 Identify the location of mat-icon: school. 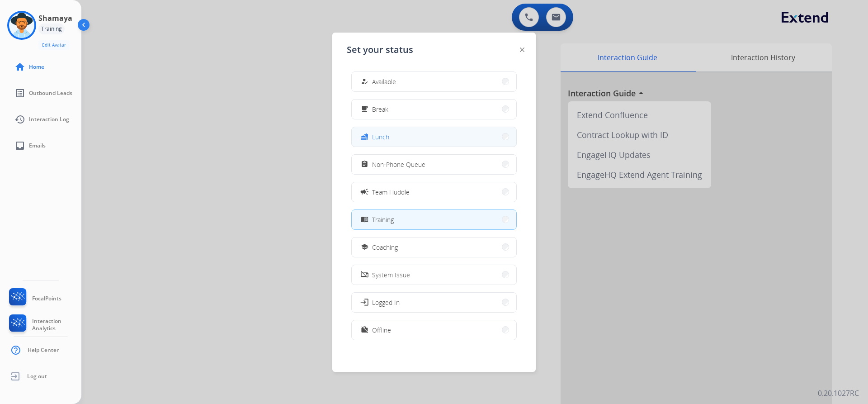
(365, 247).